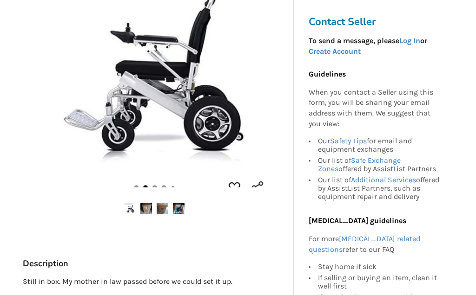 The width and height of the screenshot is (476, 295). Describe the element at coordinates (380, 268) in the screenshot. I see `div: Stay home if sick` at that location.